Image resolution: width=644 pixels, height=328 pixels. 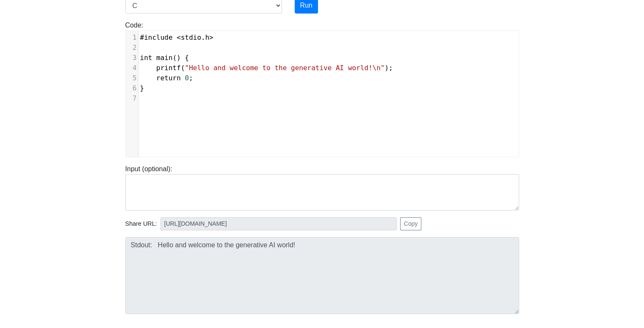 What do you see at coordinates (132, 58) in the screenshot?
I see `div: 3` at bounding box center [132, 58].